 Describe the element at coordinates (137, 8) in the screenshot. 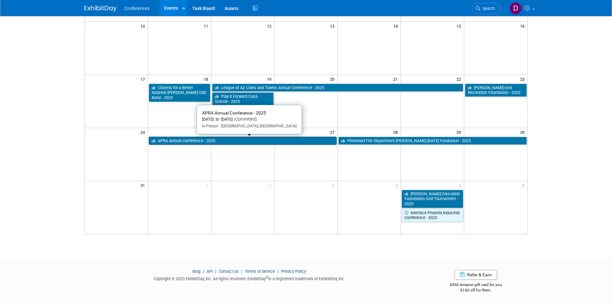

I see `span: Conferences` at that location.